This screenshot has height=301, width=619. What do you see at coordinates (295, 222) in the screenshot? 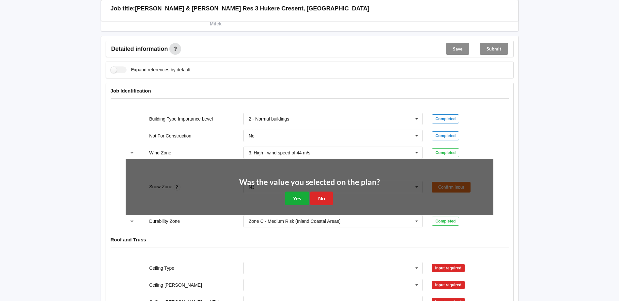
I see `div: Zone C - Medium Risk (Inland Coastal Areas)` at bounding box center [295, 222].